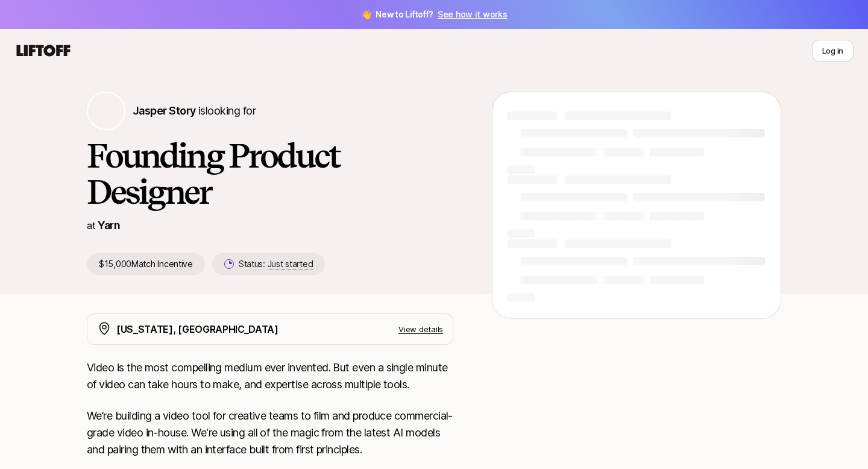  Describe the element at coordinates (270, 433) in the screenshot. I see `p: We’re building a video tool for creative teams to film and produce commercial-grade video in-hous...` at that location.